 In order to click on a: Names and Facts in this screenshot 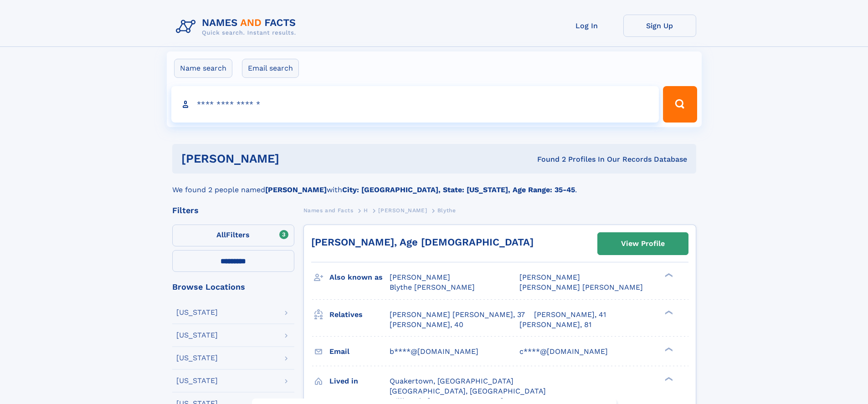, I will do `click(328, 210)`.